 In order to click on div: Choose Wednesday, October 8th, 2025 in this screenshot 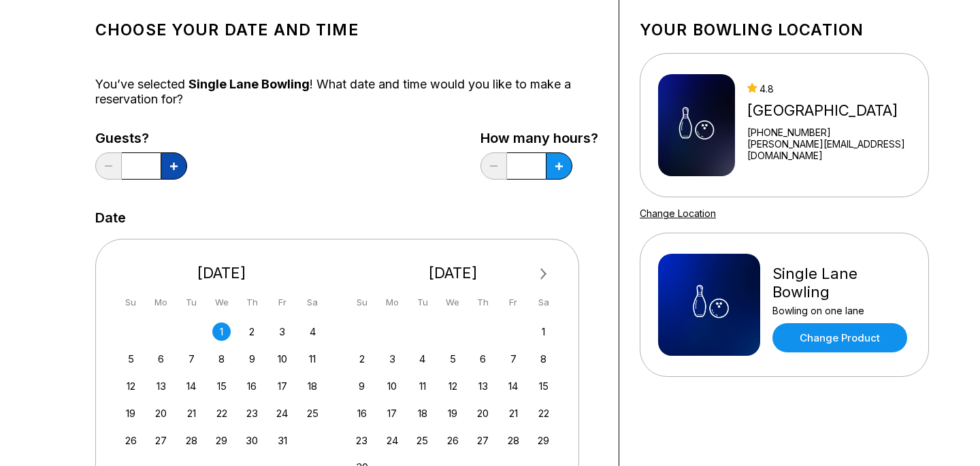, I will do `click(221, 359)`.